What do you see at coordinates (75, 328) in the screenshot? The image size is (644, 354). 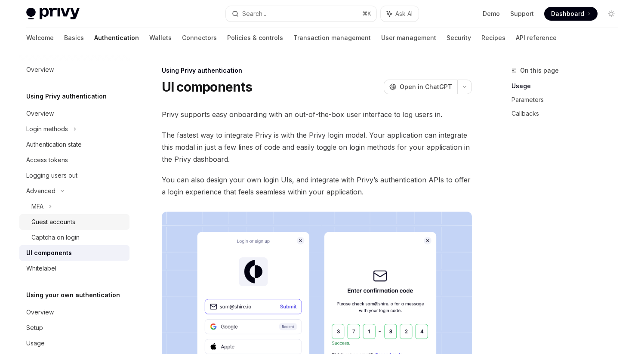 I see `a: Setup` at bounding box center [75, 328].